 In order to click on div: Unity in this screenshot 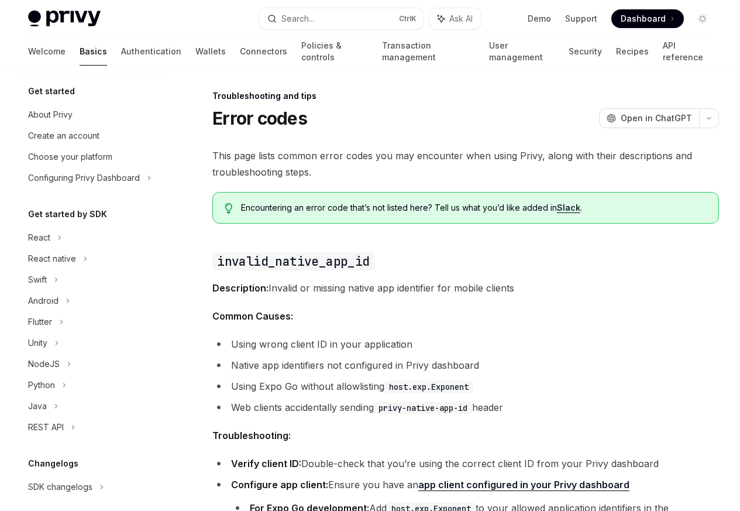, I will do `click(37, 343)`.